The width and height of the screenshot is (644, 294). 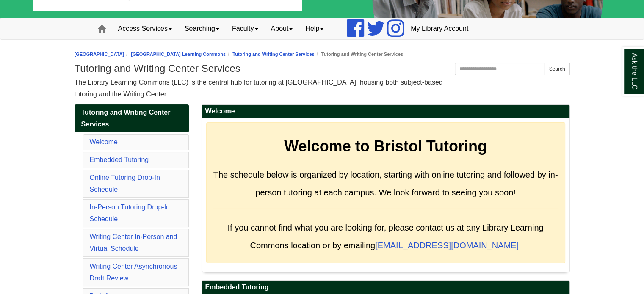 I want to click on h2: Welcome, so click(x=385, y=111).